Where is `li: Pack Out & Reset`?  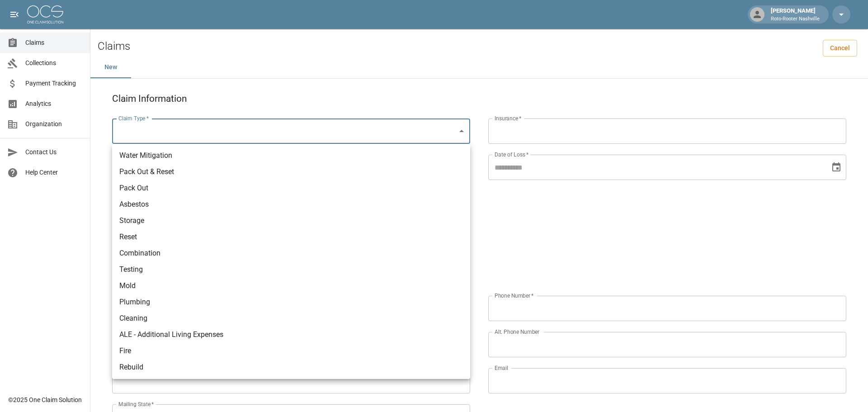
li: Pack Out & Reset is located at coordinates (291, 172).